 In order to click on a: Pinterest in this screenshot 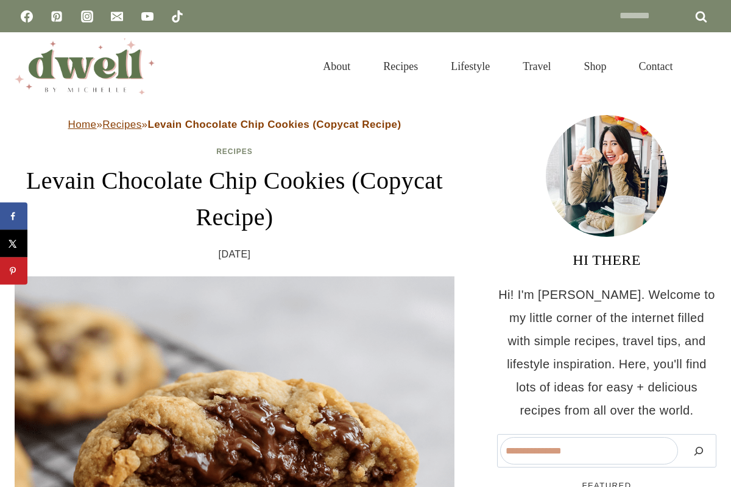, I will do `click(57, 16)`.